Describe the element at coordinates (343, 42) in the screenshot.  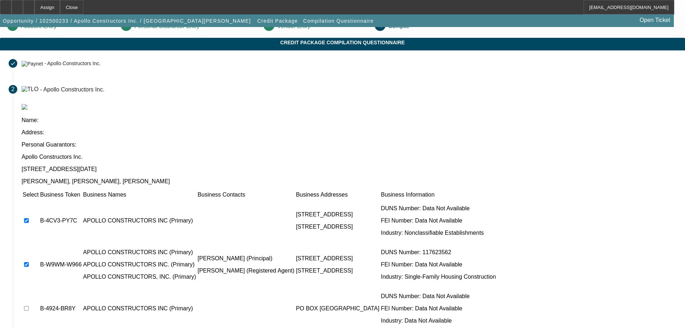
I see `span: Credit Package Compilation Questionnaire` at that location.